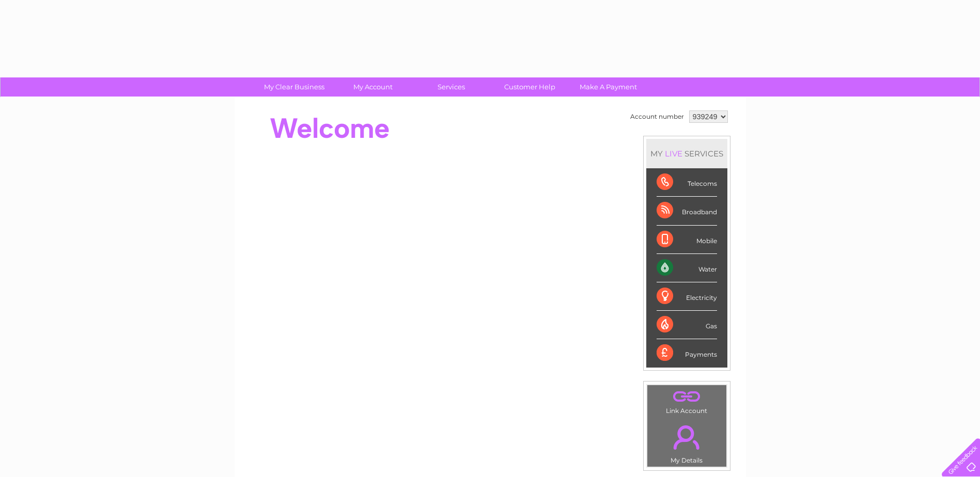 This screenshot has width=980, height=477. What do you see at coordinates (686, 442) in the screenshot?
I see `td: My Details` at bounding box center [686, 442].